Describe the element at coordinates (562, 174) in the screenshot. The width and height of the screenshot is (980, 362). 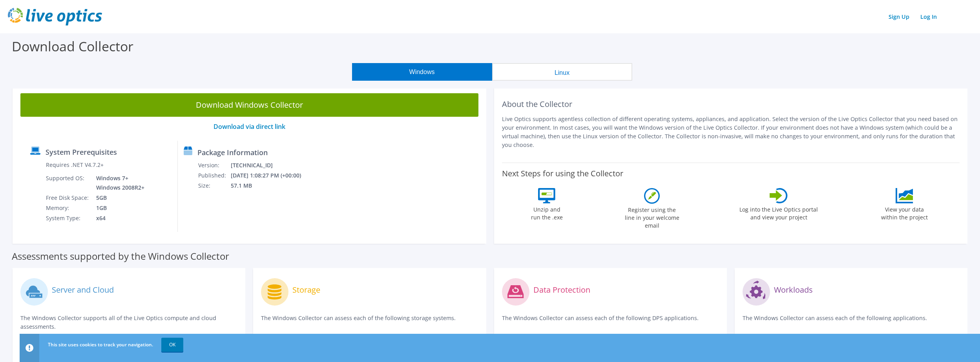
I see `label: Next Steps for using the Collector` at that location.